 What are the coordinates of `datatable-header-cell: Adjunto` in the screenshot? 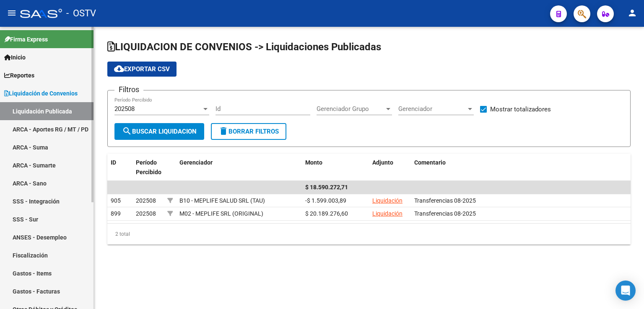 It's located at (390, 172).